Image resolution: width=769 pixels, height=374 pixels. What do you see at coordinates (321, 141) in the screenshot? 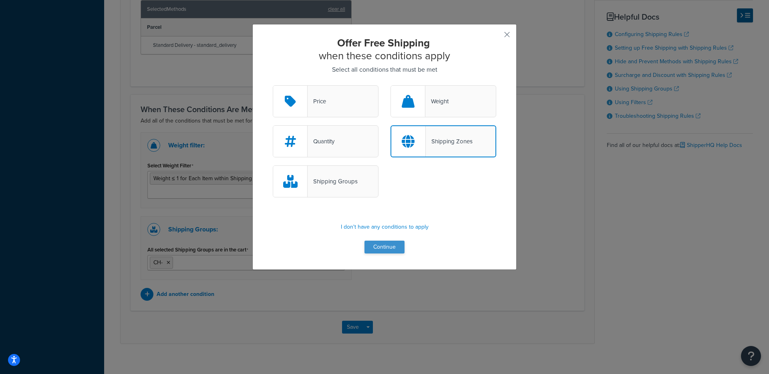
I see `div: Quantity` at bounding box center [321, 141].